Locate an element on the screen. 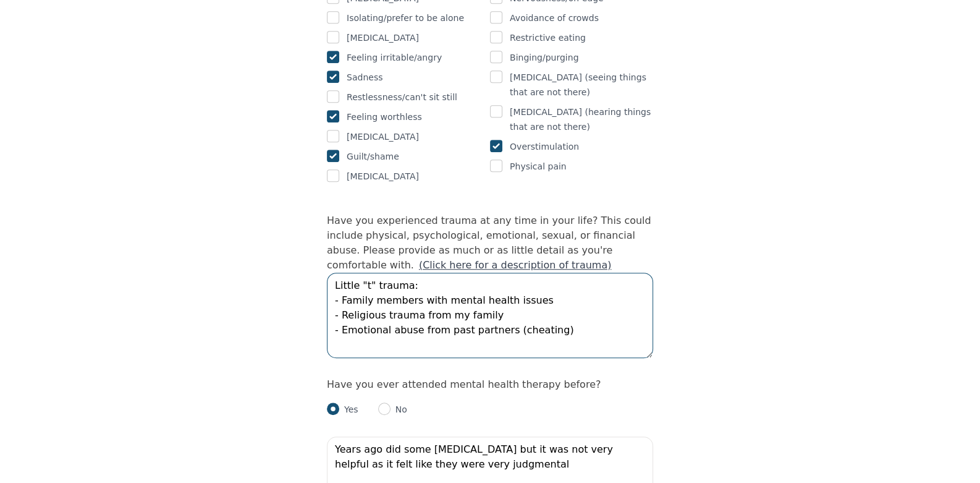 The height and width of the screenshot is (483, 980). p: Overstimulation is located at coordinates (545, 147).